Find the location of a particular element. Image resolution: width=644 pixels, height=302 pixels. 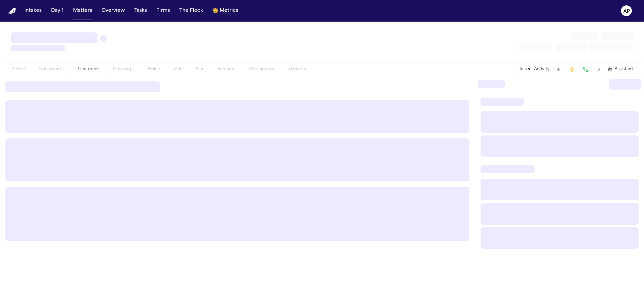

span: Metrics is located at coordinates (229, 10).